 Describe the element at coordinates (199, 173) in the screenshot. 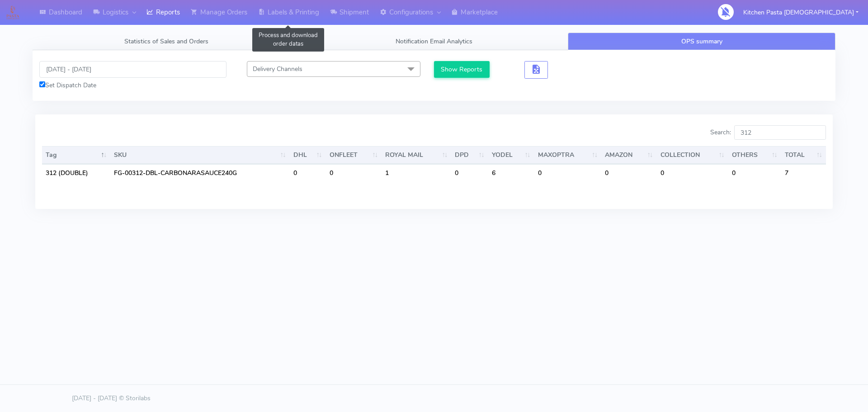

I see `td: FG-00312-DBL-CARBONARASAUCE240G` at that location.